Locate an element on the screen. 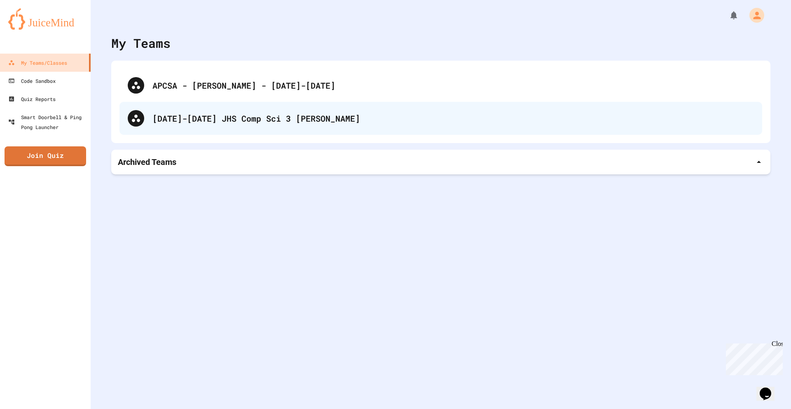 The width and height of the screenshot is (791, 409). div: My Notifications is located at coordinates (727, 15).